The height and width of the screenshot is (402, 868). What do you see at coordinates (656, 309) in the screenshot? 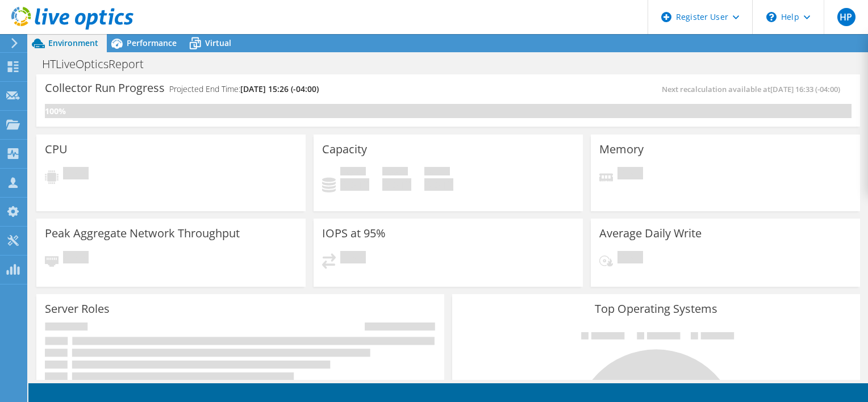
I see `h3: Top Operating Systems` at bounding box center [656, 309].